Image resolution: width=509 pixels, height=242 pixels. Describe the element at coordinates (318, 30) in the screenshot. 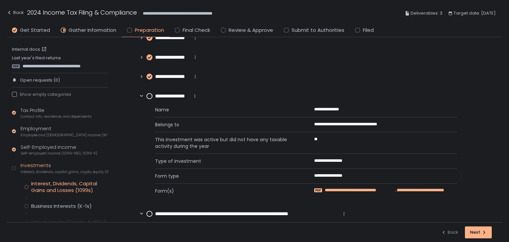

I see `span: Submit to Authorities` at that location.